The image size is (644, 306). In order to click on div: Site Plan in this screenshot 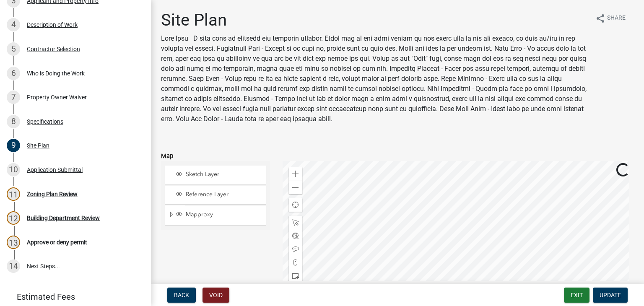, I will do `click(38, 146)`.